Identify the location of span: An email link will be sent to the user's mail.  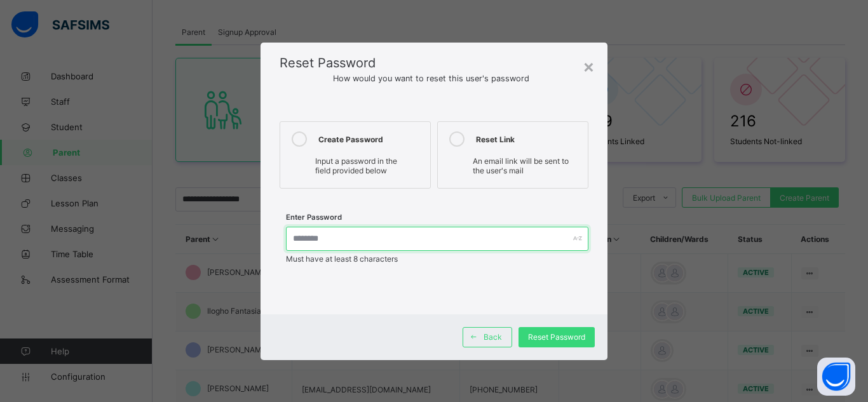
(521, 166).